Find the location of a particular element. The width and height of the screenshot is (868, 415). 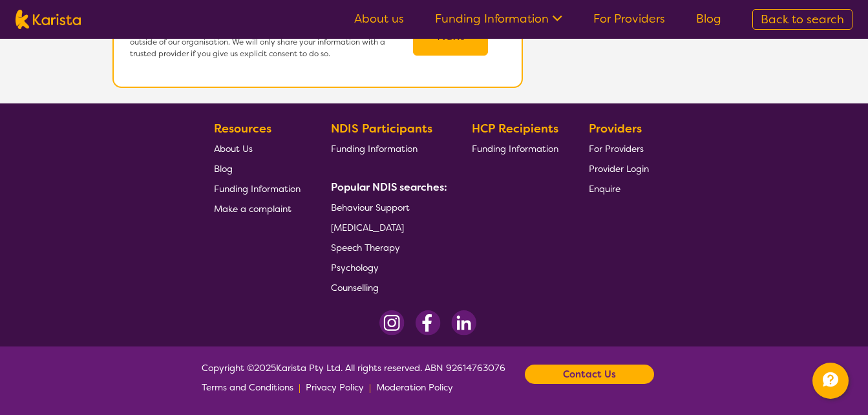

span: Psychology is located at coordinates (355, 268).